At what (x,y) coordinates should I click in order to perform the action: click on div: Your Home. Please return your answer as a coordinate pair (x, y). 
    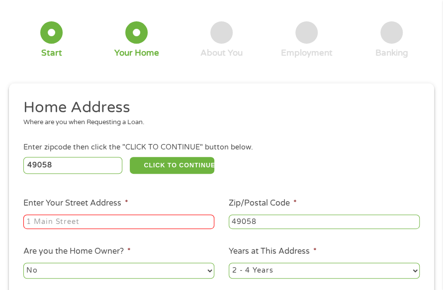
    Looking at the image, I should click on (137, 53).